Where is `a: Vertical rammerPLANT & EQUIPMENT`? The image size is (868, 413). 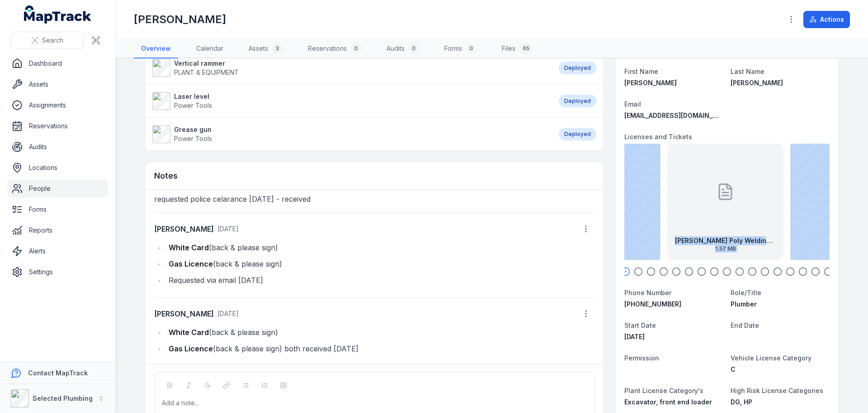
a: Vertical rammerPLANT & EQUIPMENT is located at coordinates (351, 68).